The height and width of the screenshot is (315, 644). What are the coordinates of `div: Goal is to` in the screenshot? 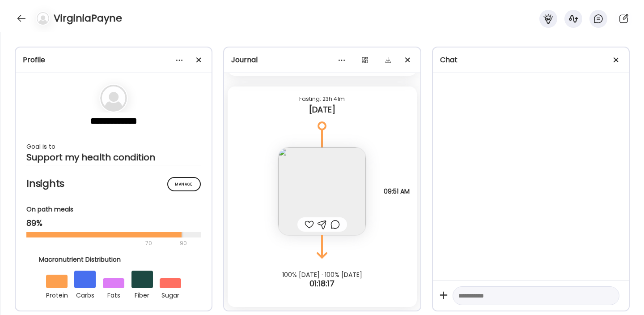 It's located at (114, 147).